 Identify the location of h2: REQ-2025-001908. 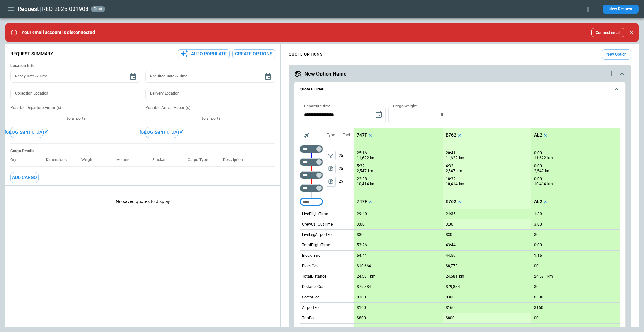
(65, 9).